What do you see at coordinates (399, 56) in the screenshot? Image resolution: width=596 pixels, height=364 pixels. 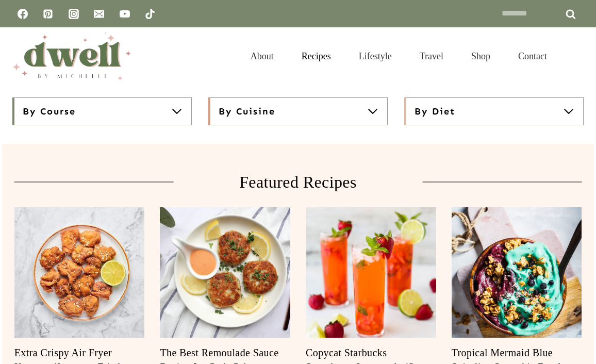 I see `nav: Primary Navigation` at bounding box center [399, 56].